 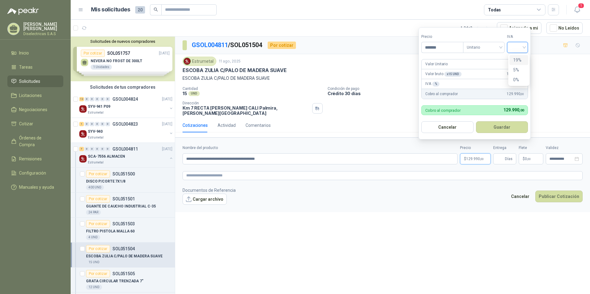 I want to click on label: Flete, so click(x=531, y=148).